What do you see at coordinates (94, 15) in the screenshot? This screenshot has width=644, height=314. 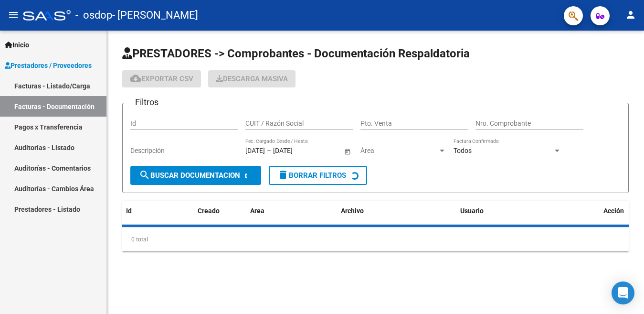 I see `span: - osdop` at bounding box center [94, 15].